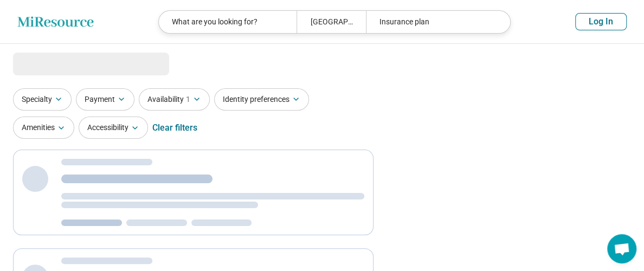 The height and width of the screenshot is (271, 644). I want to click on button: Specialty, so click(42, 99).